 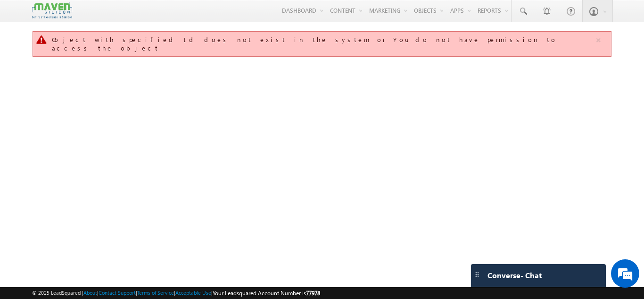 What do you see at coordinates (267, 293) in the screenshot?
I see `span: Your Leadsquared Account Number is` at bounding box center [267, 293].